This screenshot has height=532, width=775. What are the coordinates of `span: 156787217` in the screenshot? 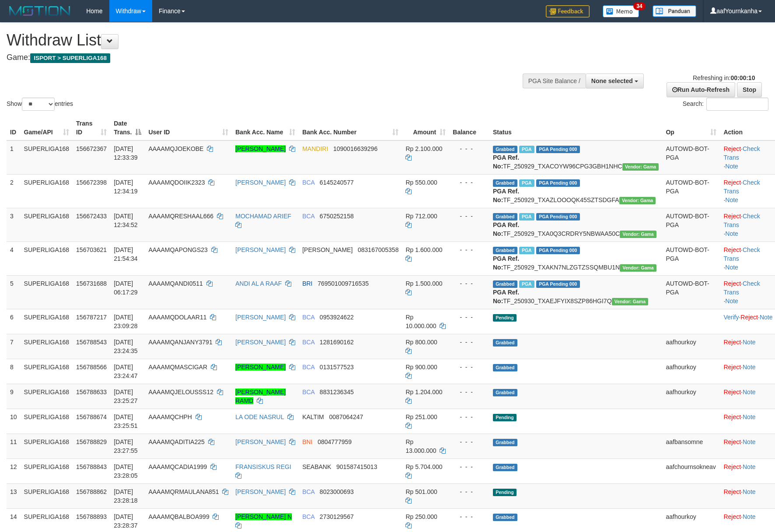 It's located at (92, 317).